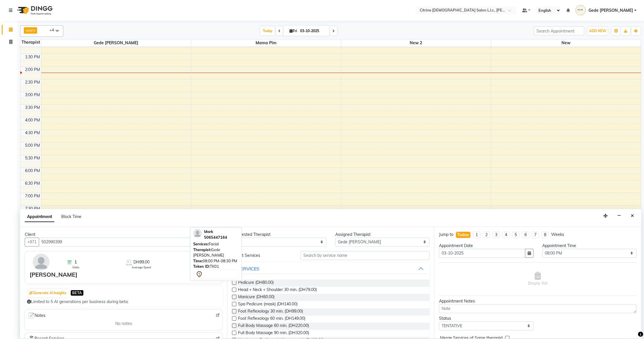 Image resolution: width=644 pixels, height=339 pixels. Describe the element at coordinates (268, 31) in the screenshot. I see `span: Today` at that location.